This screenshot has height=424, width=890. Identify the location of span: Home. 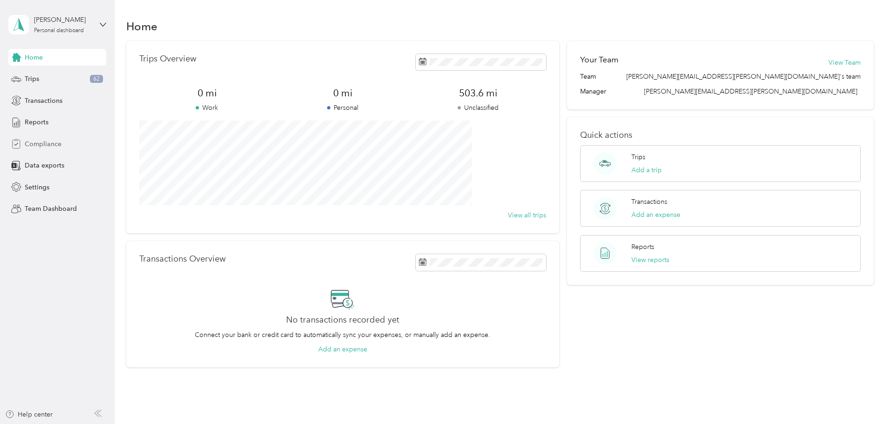
(34, 57).